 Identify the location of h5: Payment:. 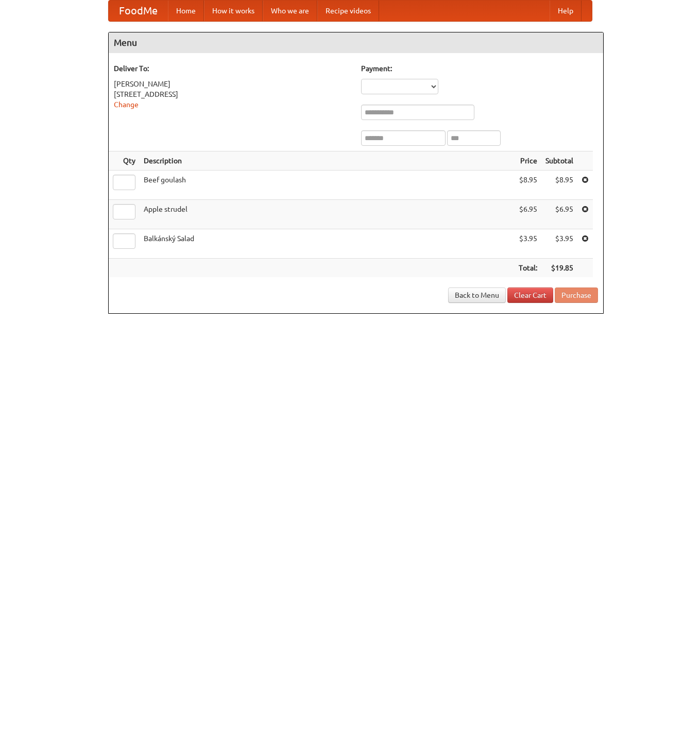
(480, 69).